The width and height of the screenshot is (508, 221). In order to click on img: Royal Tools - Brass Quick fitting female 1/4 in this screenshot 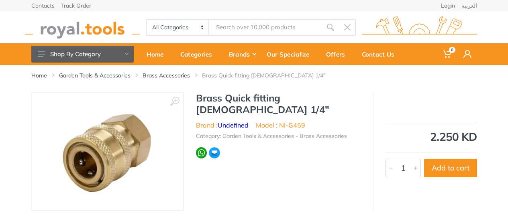, I will do `click(107, 152)`.